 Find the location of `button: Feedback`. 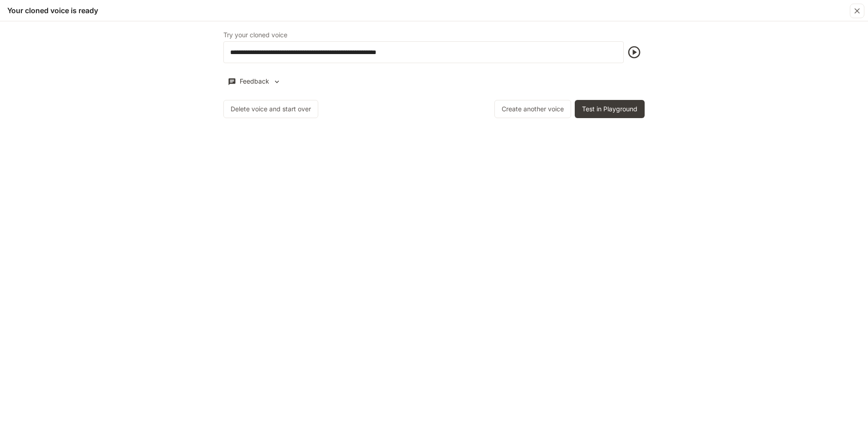

button: Feedback is located at coordinates (254, 82).